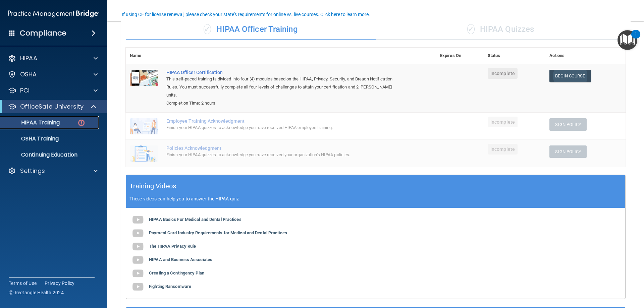  Describe the element at coordinates (285, 87) in the screenshot. I see `div: This self-paced training is divided into four (4) modules based on the HIPAA, Privacy, Security, ...` at that location.